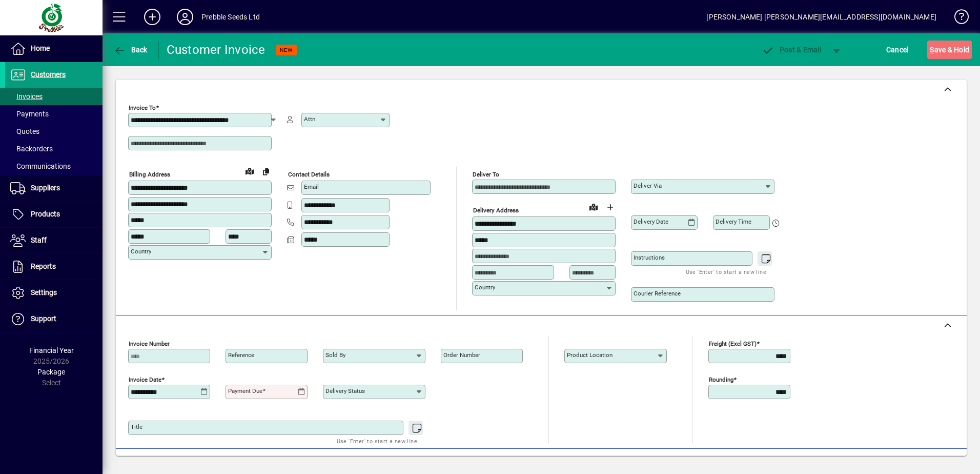  I want to click on span: Invoices, so click(26, 97).